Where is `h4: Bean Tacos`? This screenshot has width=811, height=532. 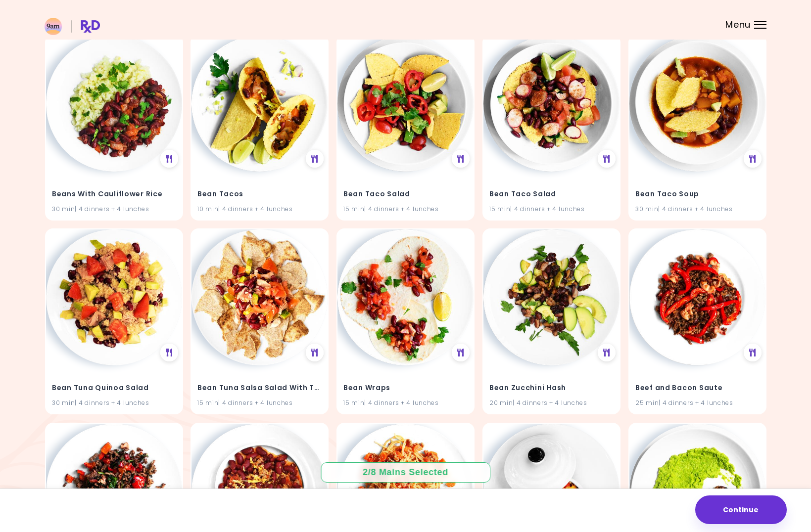
h4: Bean Tacos is located at coordinates (260, 195).